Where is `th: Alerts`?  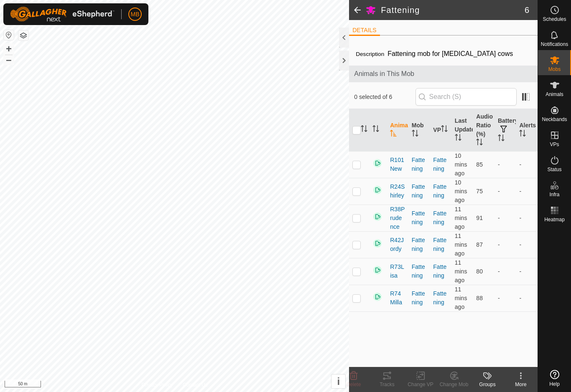 th: Alerts is located at coordinates (527, 131).